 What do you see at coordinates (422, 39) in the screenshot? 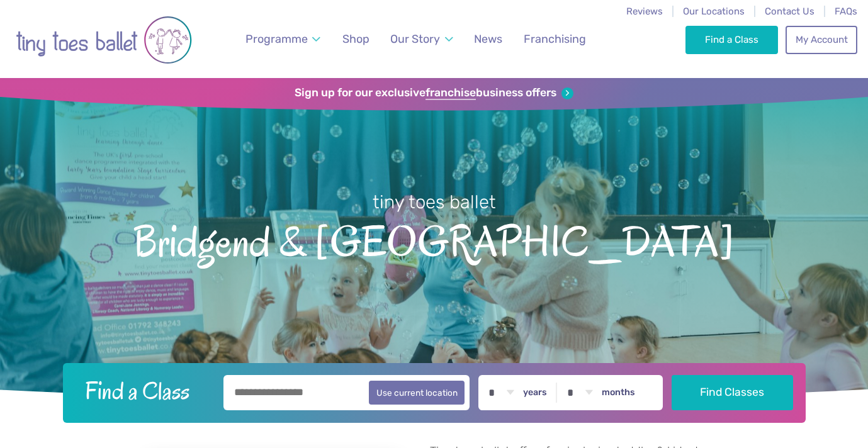
I see `a: Our Story` at bounding box center [422, 39].